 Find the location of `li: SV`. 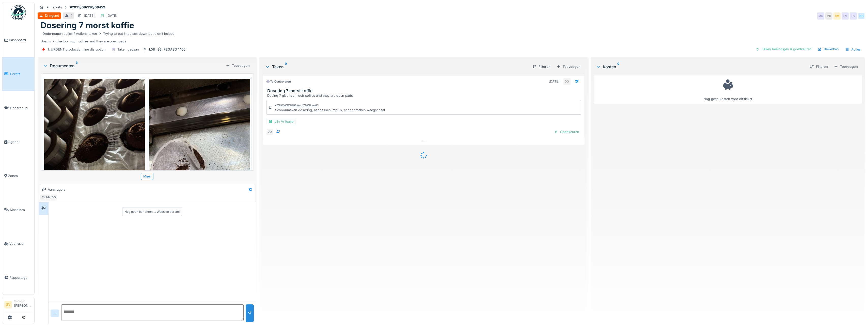

li: SV is located at coordinates (8, 305).